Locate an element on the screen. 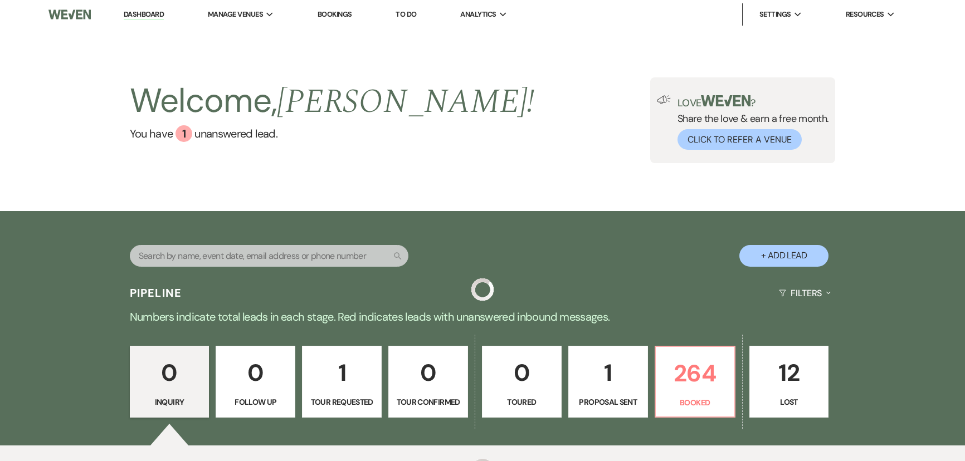 The width and height of the screenshot is (965, 461). p: Numbers indicate total leads in each stage. Red indicates leads with unanswered inbound messages. is located at coordinates (483, 317).